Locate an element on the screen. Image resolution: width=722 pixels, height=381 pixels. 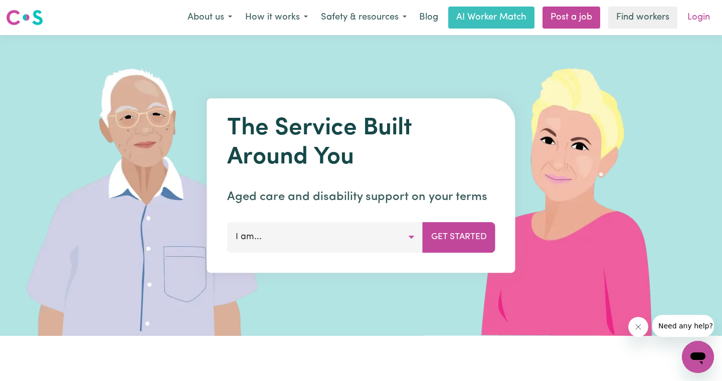
a: Find workers is located at coordinates (643, 18).